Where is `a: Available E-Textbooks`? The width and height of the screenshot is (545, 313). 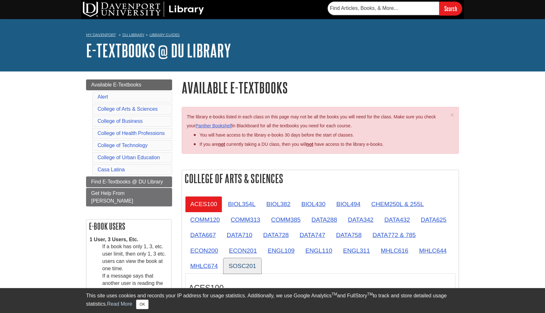 a: Available E-Textbooks is located at coordinates (129, 85).